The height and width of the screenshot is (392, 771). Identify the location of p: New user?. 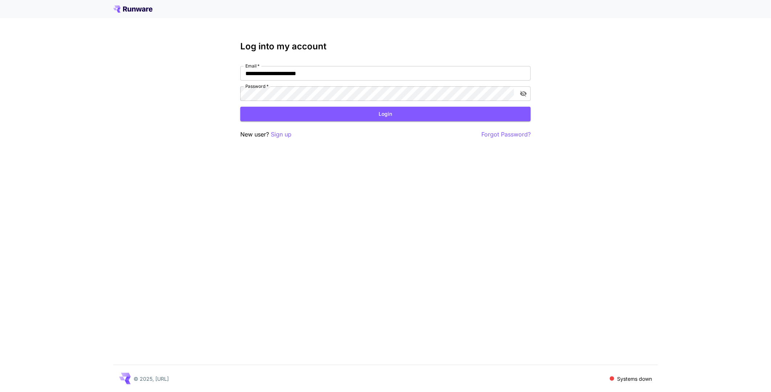
(266, 134).